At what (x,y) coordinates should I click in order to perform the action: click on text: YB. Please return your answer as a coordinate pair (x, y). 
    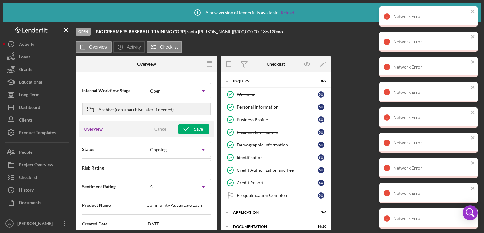
    Looking at the image, I should click on (9, 223).